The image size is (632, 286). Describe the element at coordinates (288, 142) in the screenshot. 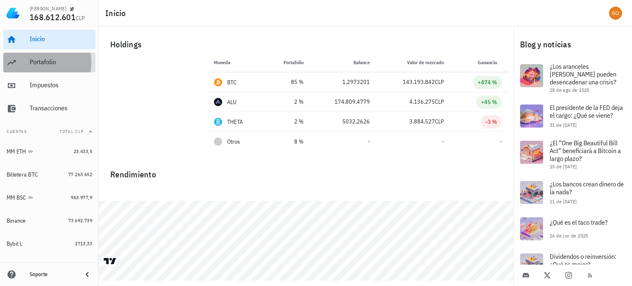

I see `div: 8 %` at that location.